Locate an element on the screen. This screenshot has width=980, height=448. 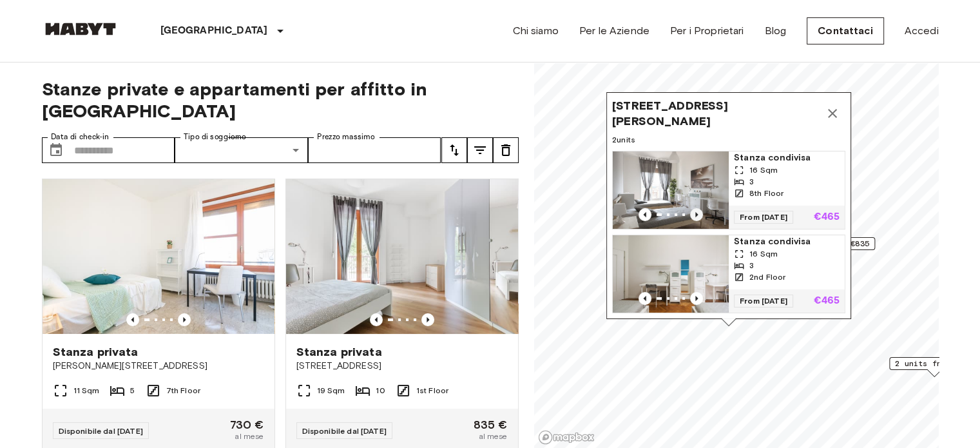
button: Choose date is located at coordinates (56, 150).